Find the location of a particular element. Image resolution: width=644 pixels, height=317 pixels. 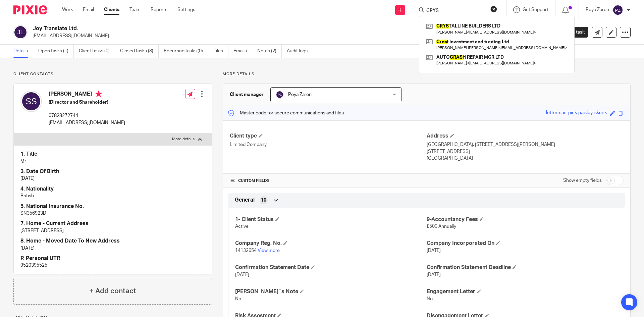

h4: 9-Accountancy Fees is located at coordinates (522, 220).